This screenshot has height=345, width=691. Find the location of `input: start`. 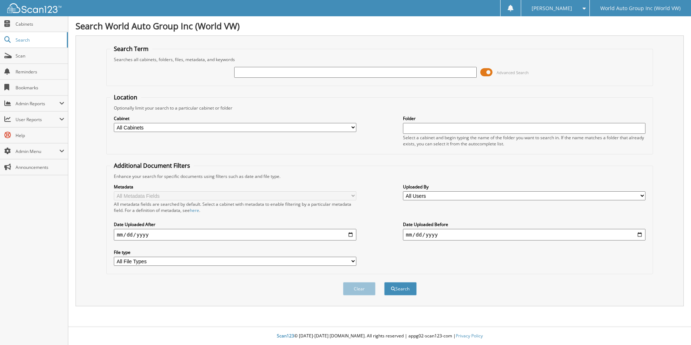

input: start is located at coordinates (235, 234).